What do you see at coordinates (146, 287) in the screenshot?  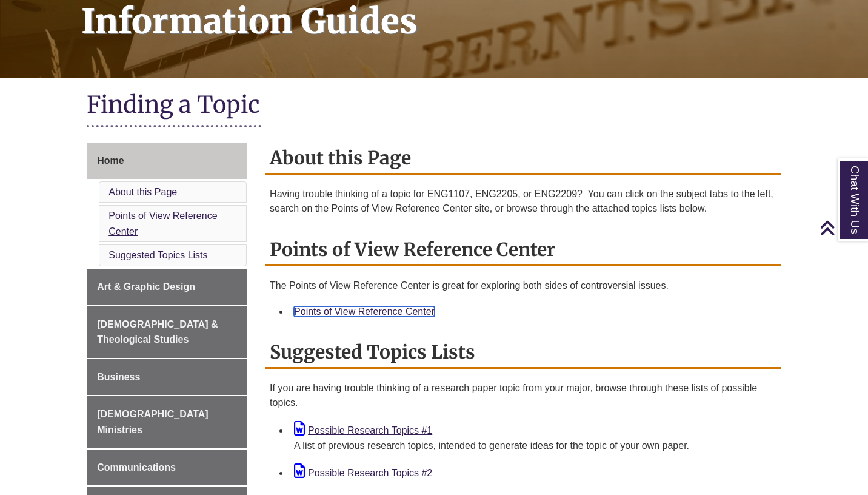 I see `span: Art & Graphic Design` at bounding box center [146, 287].